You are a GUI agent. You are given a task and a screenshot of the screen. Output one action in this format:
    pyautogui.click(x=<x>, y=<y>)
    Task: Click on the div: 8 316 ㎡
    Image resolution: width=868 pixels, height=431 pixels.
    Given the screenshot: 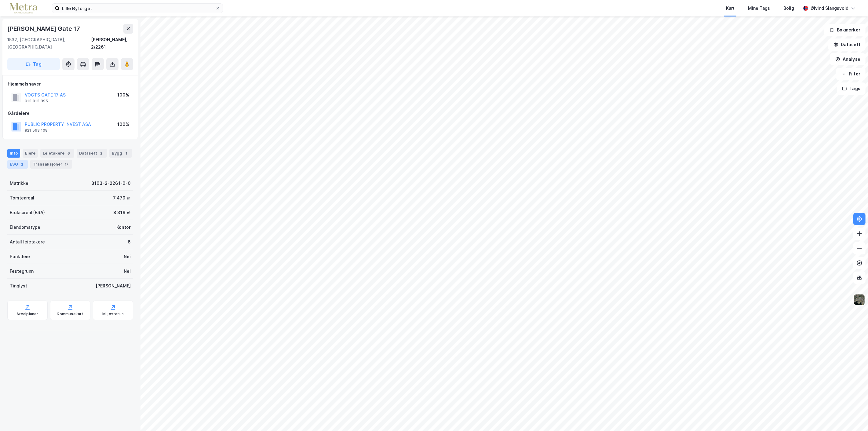 What is the action you would take?
    pyautogui.click(x=122, y=213)
    